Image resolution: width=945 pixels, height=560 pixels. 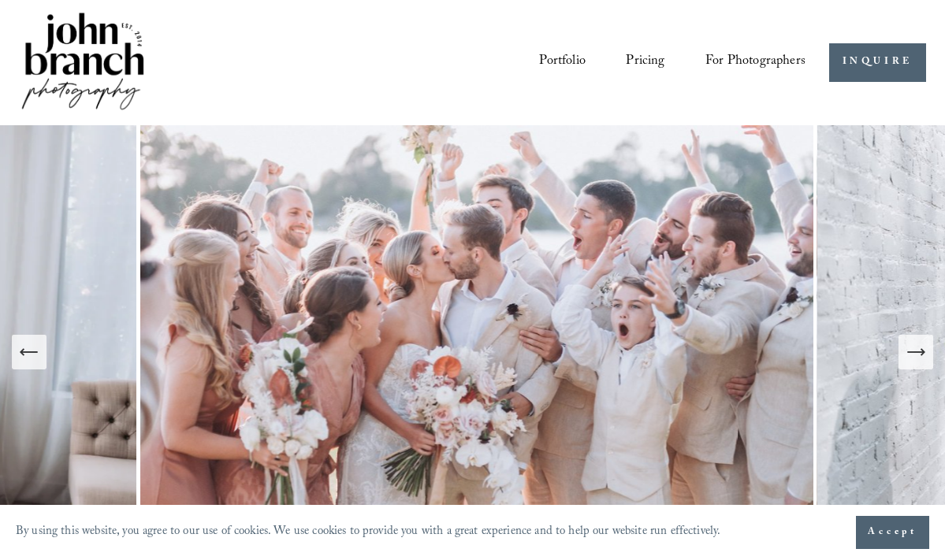 What do you see at coordinates (83, 62) in the screenshot?
I see `img: John Branch IV Photography` at bounding box center [83, 62].